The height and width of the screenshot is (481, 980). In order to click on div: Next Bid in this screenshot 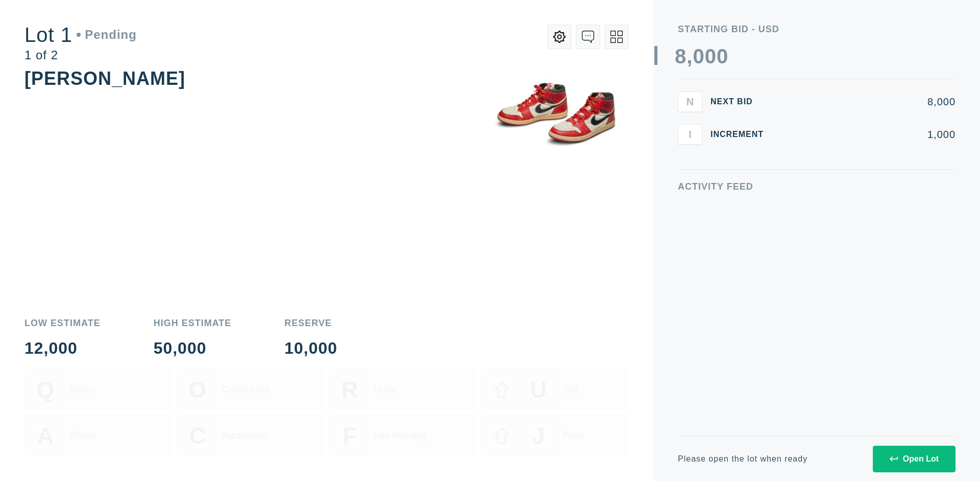, I will do `click(741, 102)`.